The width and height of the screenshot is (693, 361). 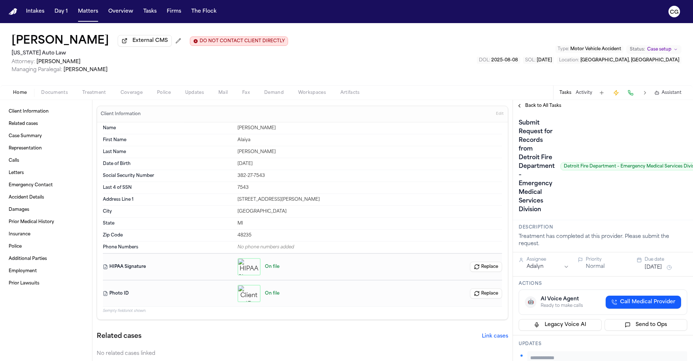 What do you see at coordinates (46, 173) in the screenshot?
I see `a: Letters` at bounding box center [46, 173].